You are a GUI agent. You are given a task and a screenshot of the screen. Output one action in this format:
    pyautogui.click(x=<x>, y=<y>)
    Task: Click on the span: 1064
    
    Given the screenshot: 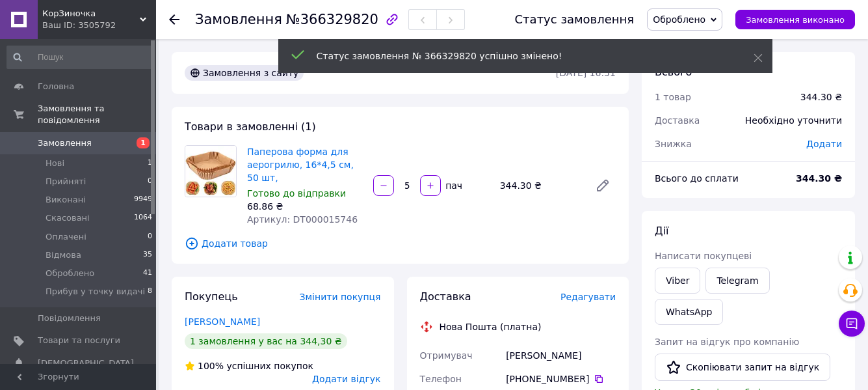 What is the action you would take?
    pyautogui.click(x=143, y=218)
    